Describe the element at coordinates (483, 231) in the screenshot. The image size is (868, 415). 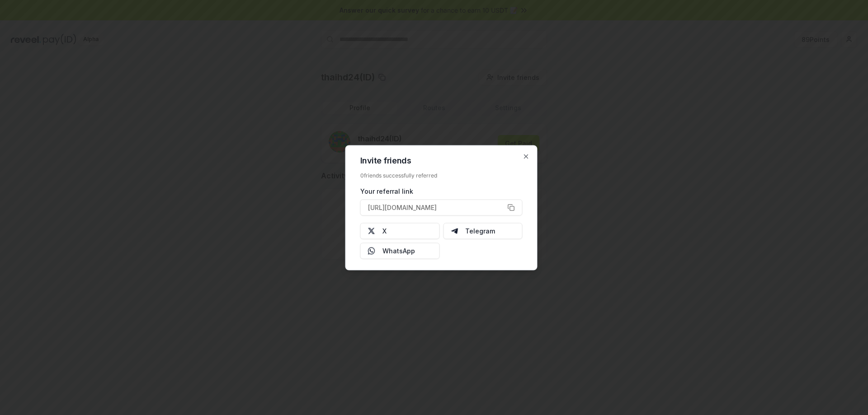
I see `button: Telegram` at that location.